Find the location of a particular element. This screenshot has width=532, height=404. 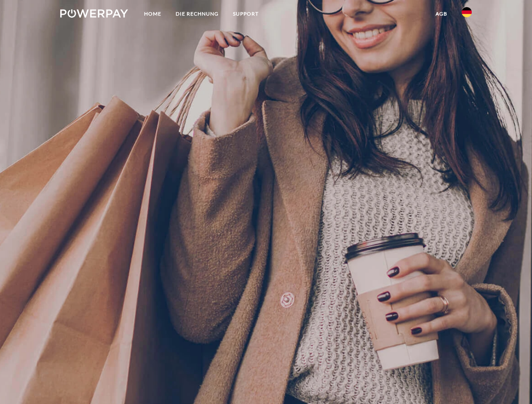

a: DIE RECHNUNG is located at coordinates (197, 14).